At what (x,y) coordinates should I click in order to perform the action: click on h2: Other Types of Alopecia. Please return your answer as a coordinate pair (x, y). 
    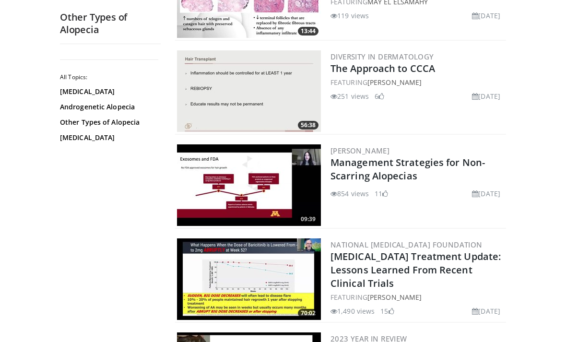
    Looking at the image, I should click on (110, 24).